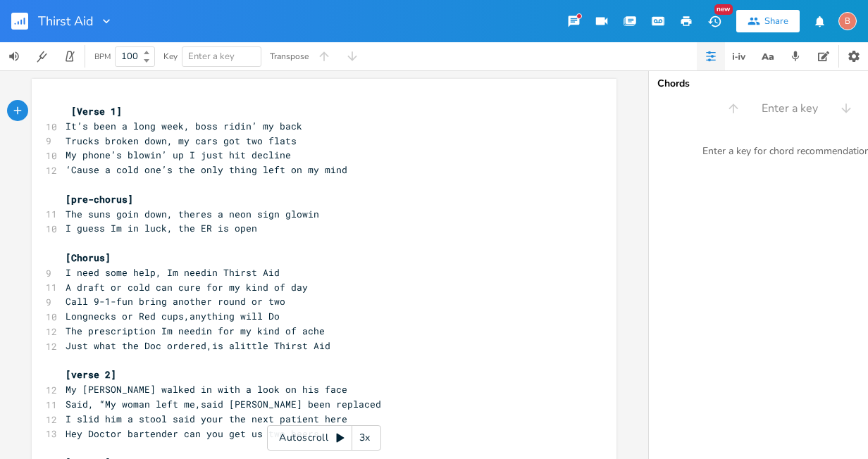 The width and height of the screenshot is (868, 459). What do you see at coordinates (97, 111) in the screenshot?
I see `span: [Verse 1]` at bounding box center [97, 111].